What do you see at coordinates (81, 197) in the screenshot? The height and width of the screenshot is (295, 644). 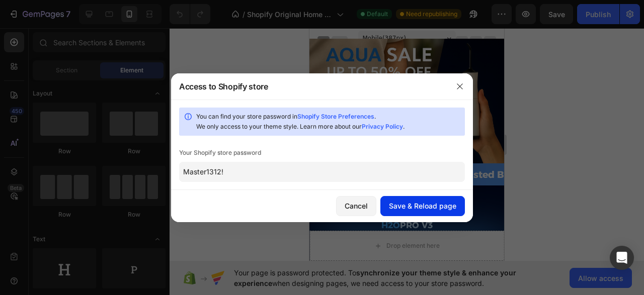 I see `strong: H2O` at bounding box center [81, 197].